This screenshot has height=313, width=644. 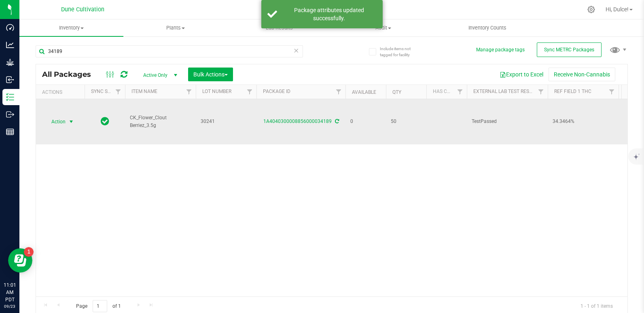 What do you see at coordinates (10, 45) in the screenshot?
I see `inline-svg: Analytics` at bounding box center [10, 45].